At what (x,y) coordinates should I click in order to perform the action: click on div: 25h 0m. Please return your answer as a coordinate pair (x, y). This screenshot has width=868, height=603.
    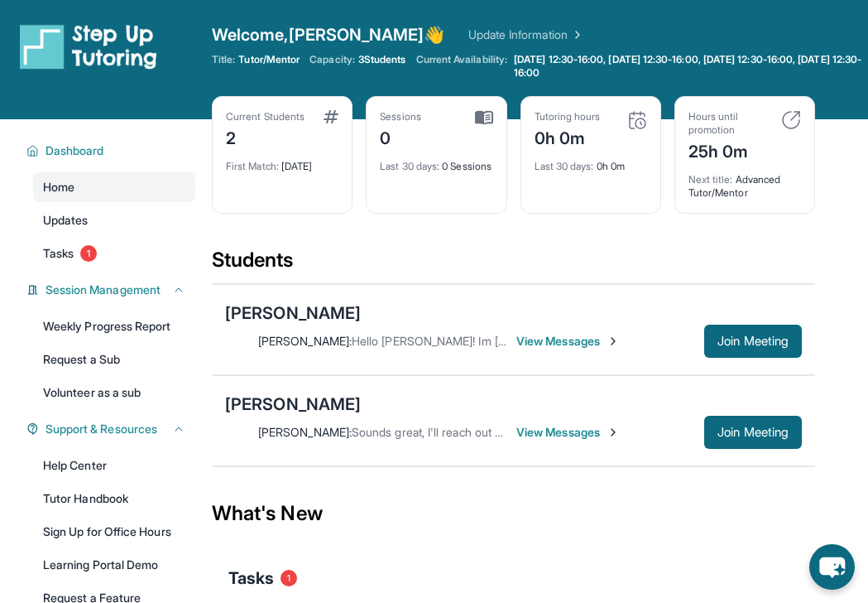
    Looking at the image, I should click on (730, 150).